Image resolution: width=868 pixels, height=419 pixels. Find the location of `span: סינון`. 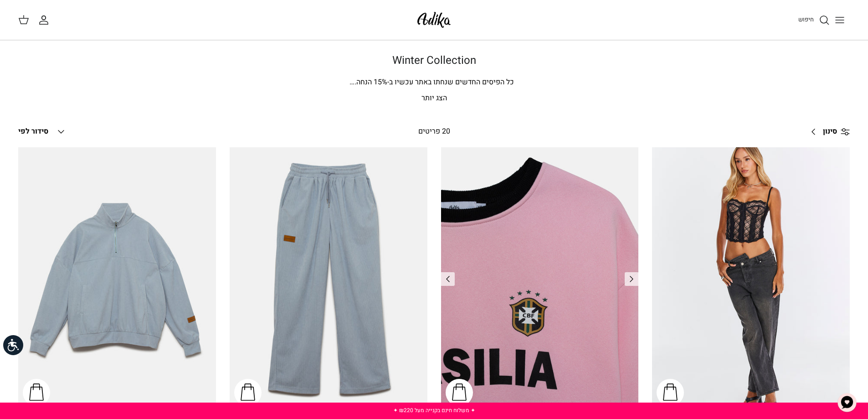

span: סינון is located at coordinates (830, 132).